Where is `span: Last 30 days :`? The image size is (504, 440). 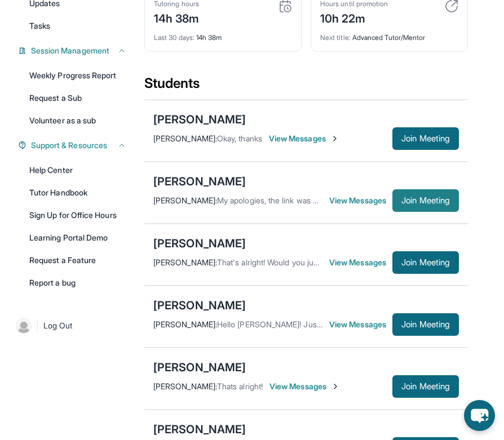 span: Last 30 days : is located at coordinates (174, 38).